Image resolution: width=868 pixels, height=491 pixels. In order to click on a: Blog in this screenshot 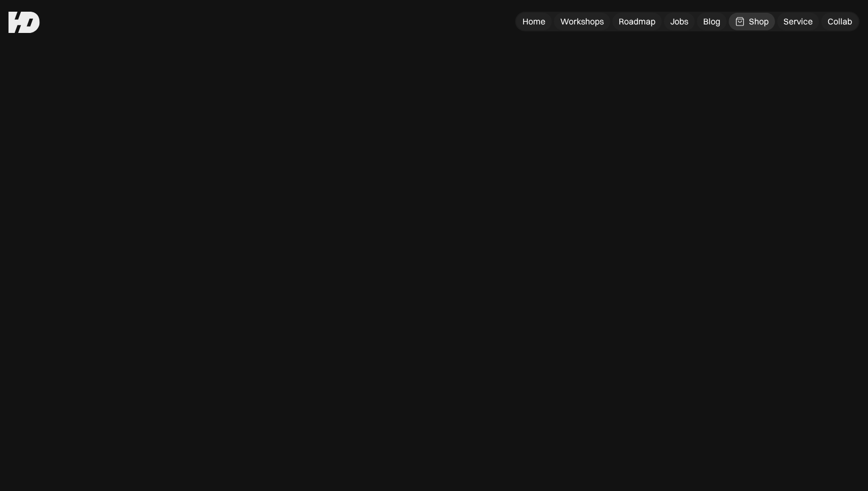, I will do `click(711, 21)`.